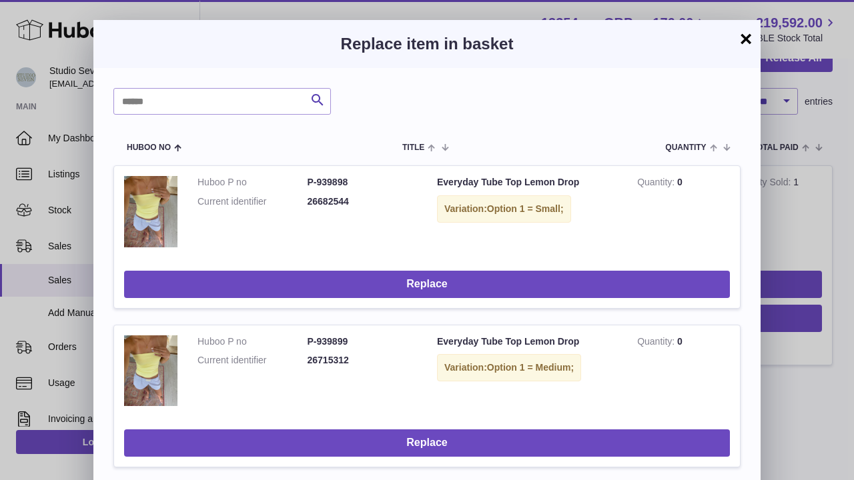 The height and width of the screenshot is (480, 854). Describe the element at coordinates (362, 360) in the screenshot. I see `dd: 26715312` at that location.